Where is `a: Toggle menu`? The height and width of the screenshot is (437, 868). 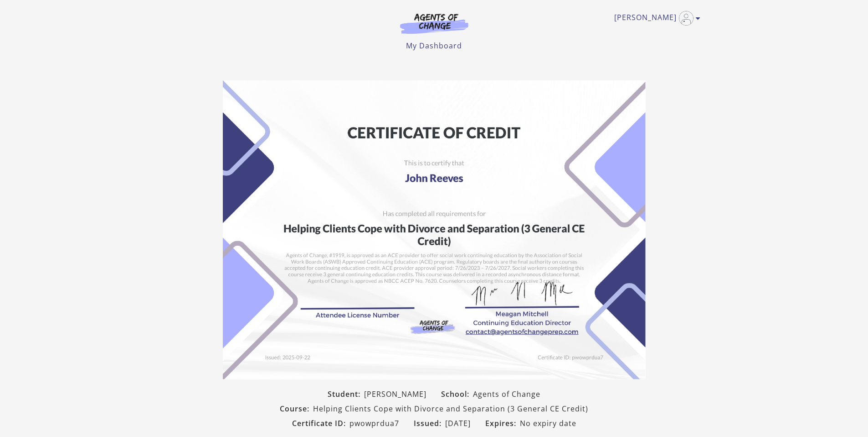 a: Toggle menu is located at coordinates (655, 18).